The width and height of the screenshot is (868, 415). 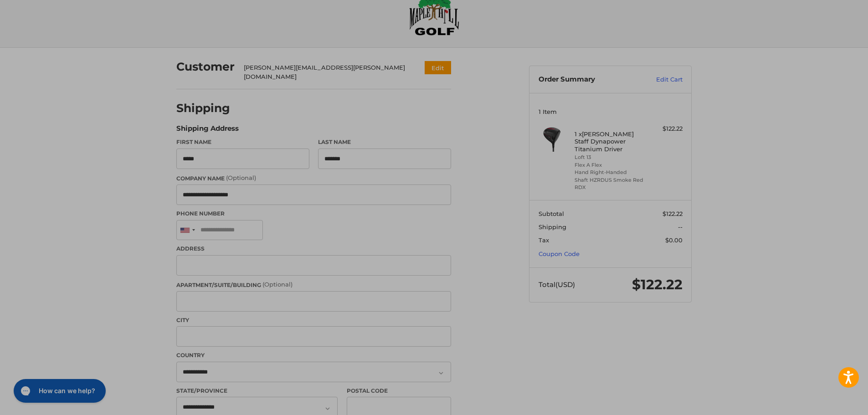 What do you see at coordinates (556, 284) in the screenshot?
I see `span: Total (USD)` at bounding box center [556, 284].